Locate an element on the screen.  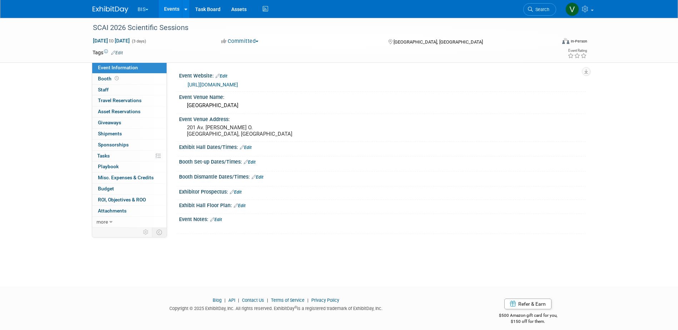
a: Privacy Policy is located at coordinates (325, 300).